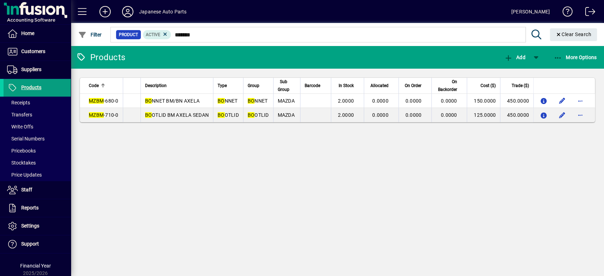 This screenshot has width=604, height=276. Describe the element at coordinates (483, 101) in the screenshot. I see `td: 150.0000` at that location.